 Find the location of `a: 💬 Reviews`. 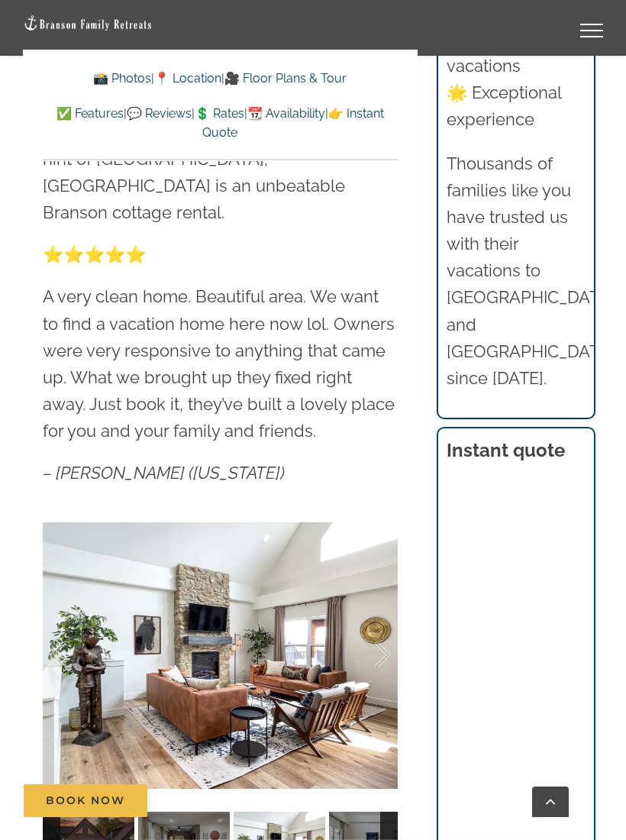

a: 💬 Reviews is located at coordinates (159, 113).